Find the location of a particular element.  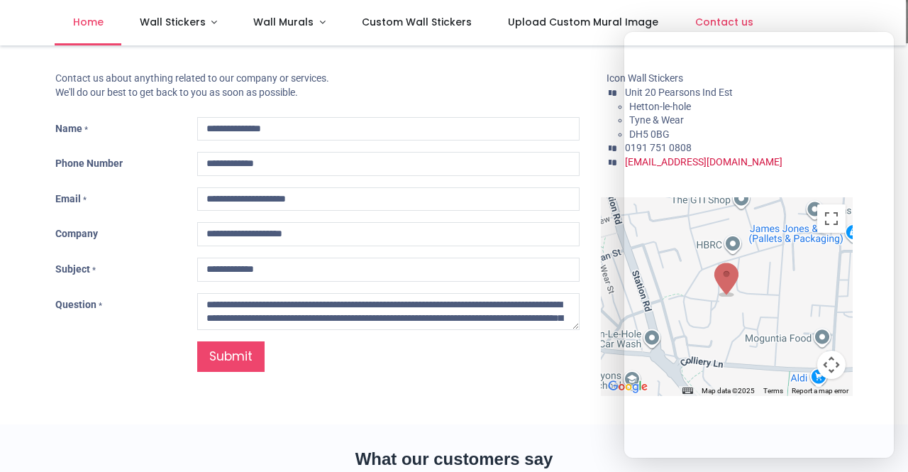

a: Submit is located at coordinates (230, 356).